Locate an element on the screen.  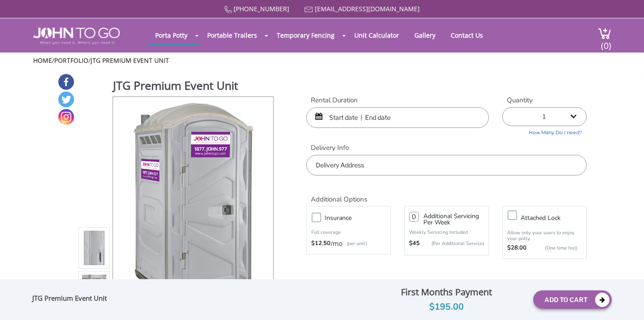
img: JOHN to go is located at coordinates (76, 36).